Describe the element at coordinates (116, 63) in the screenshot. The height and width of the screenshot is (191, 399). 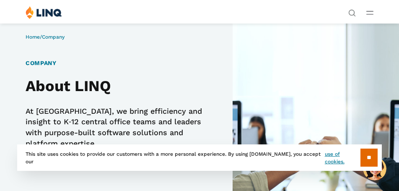
I see `h1: Company` at that location.